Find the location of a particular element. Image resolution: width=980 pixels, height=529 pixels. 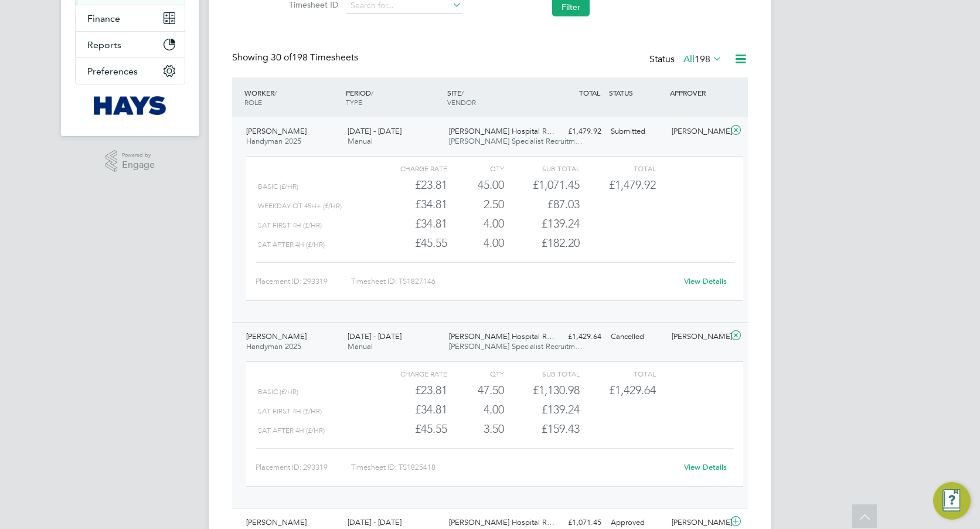

span: Preferences is located at coordinates (112, 71).